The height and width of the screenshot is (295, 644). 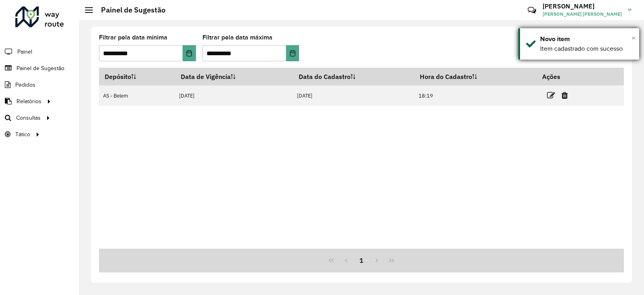 What do you see at coordinates (137, 96) in the screenshot?
I see `td: AS - Belem` at bounding box center [137, 96].